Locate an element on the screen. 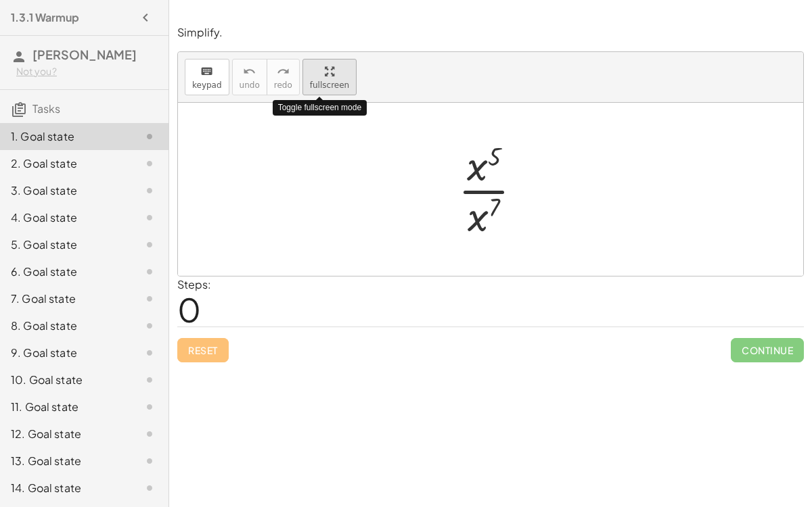 The height and width of the screenshot is (507, 812). div: 8. Goal state is located at coordinates (65, 325).